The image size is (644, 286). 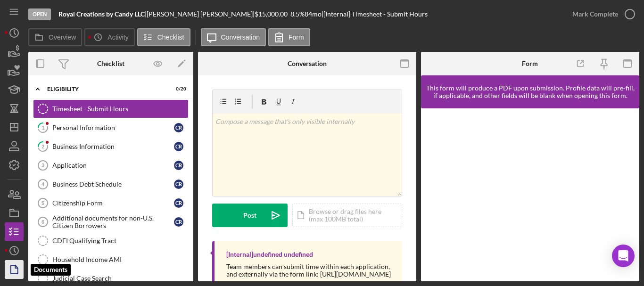 What do you see at coordinates (240, 37) in the screenshot?
I see `label: Conversation` at bounding box center [240, 37].